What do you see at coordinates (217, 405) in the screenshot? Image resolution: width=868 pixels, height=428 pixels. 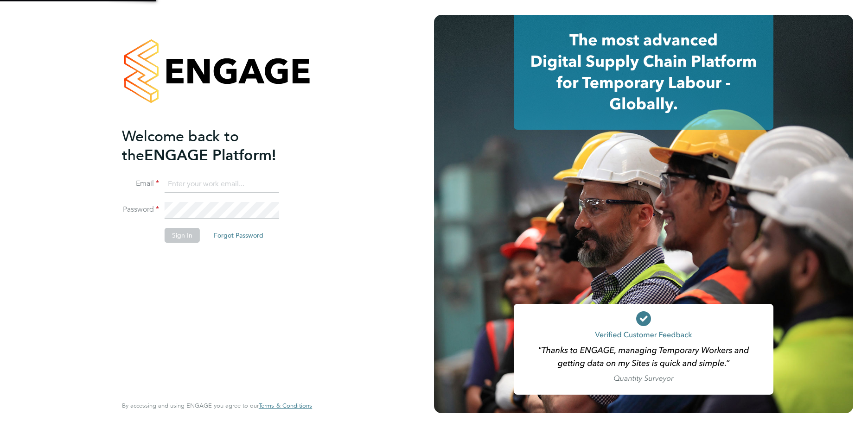 I see `span: By accessing and using ENGAGE you agree to our` at bounding box center [217, 405].